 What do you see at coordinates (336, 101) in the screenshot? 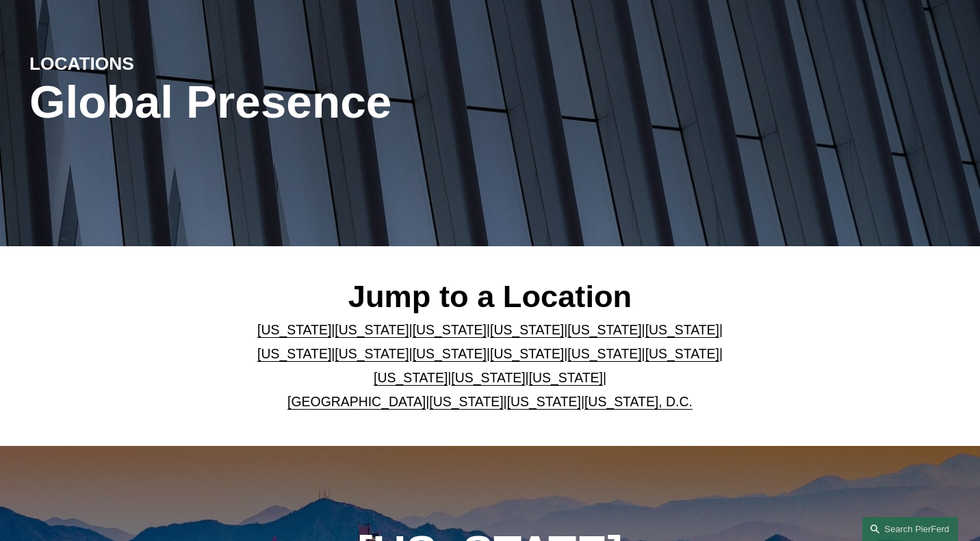
I see `h1: Global Presence` at bounding box center [336, 101].